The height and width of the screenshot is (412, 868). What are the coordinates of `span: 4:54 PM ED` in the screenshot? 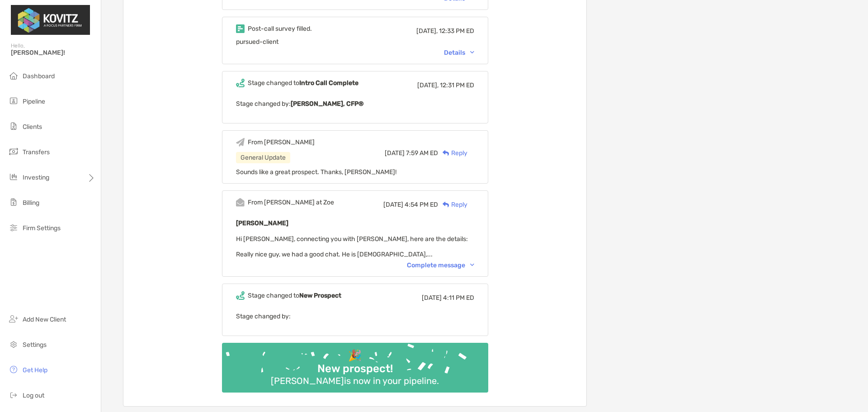 It's located at (422, 204).